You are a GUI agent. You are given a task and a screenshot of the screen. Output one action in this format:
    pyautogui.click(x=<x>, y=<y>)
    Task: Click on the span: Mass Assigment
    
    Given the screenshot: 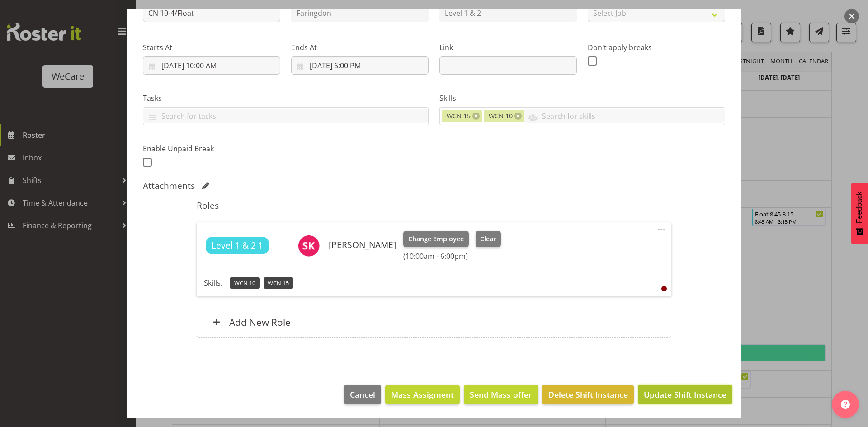 What is the action you would take?
    pyautogui.click(x=422, y=395)
    